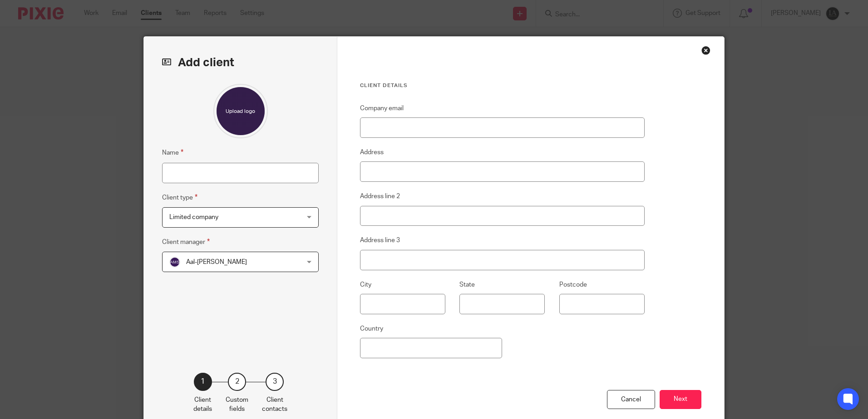 Image resolution: width=868 pixels, height=419 pixels. What do you see at coordinates (706, 50) in the screenshot?
I see `div: Close this dialog window` at bounding box center [706, 50].